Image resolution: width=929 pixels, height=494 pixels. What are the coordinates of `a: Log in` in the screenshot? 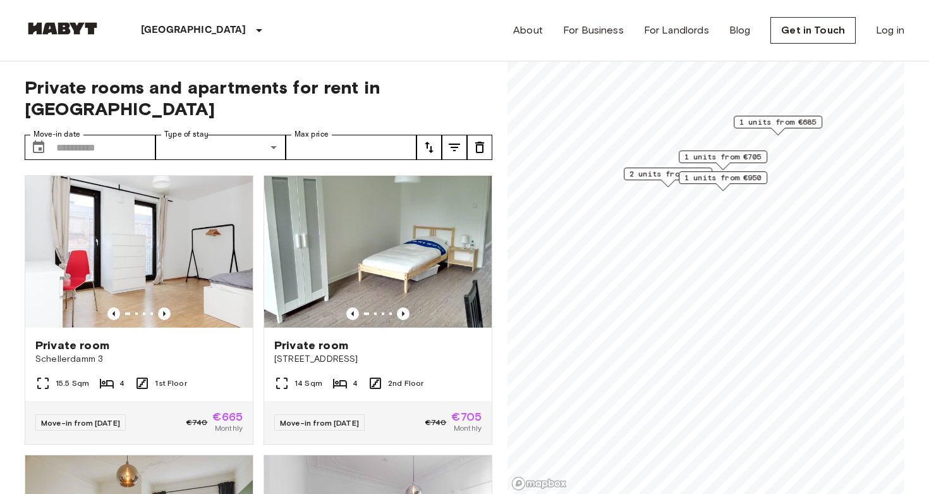 It's located at (890, 30).